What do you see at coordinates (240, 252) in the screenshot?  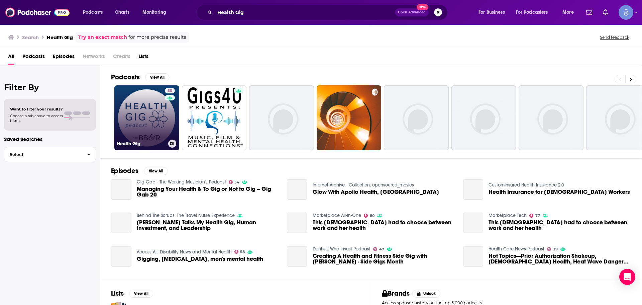 I see `a: 58` at bounding box center [240, 252].